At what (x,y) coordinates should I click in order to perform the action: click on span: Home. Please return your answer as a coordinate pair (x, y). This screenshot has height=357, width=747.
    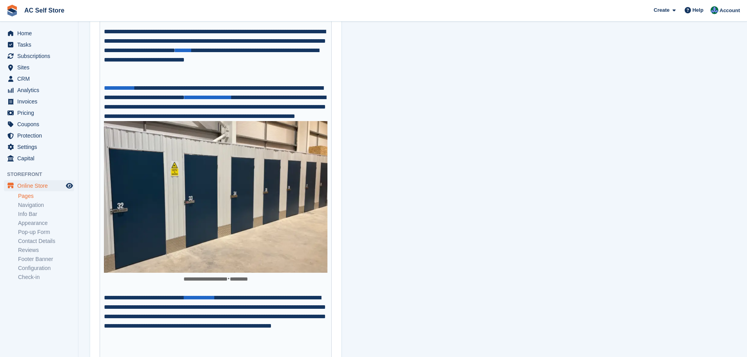
    Looking at the image, I should click on (41, 33).